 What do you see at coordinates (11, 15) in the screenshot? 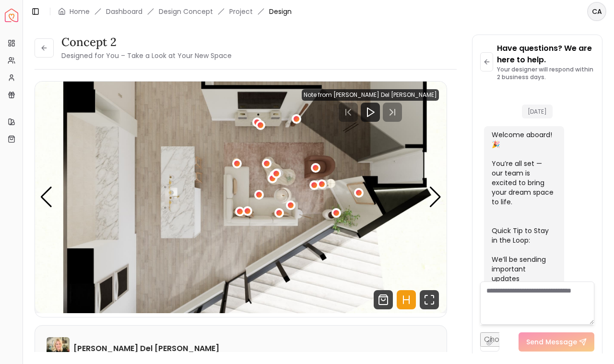
I see `a: Spacejoy` at bounding box center [11, 15].